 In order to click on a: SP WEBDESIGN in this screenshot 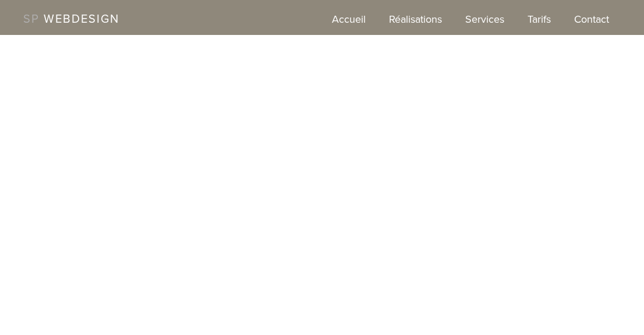, I will do `click(71, 19)`.